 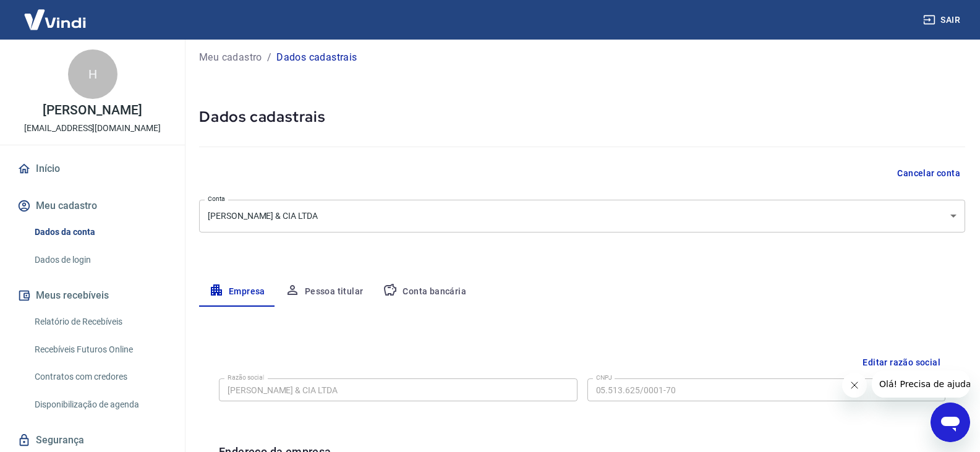 I want to click on button: Meus recebíveis, so click(x=92, y=296).